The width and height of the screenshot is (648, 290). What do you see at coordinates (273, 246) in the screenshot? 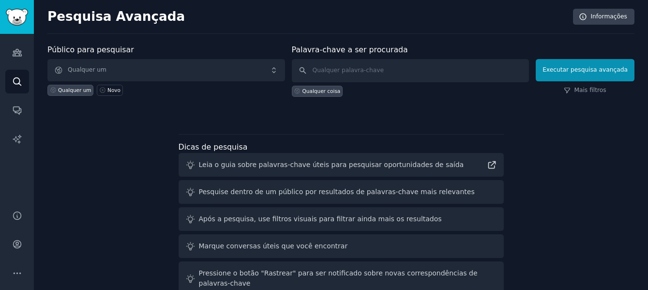
I see `font: Marque conversas úteis que você encontrar` at bounding box center [273, 246].